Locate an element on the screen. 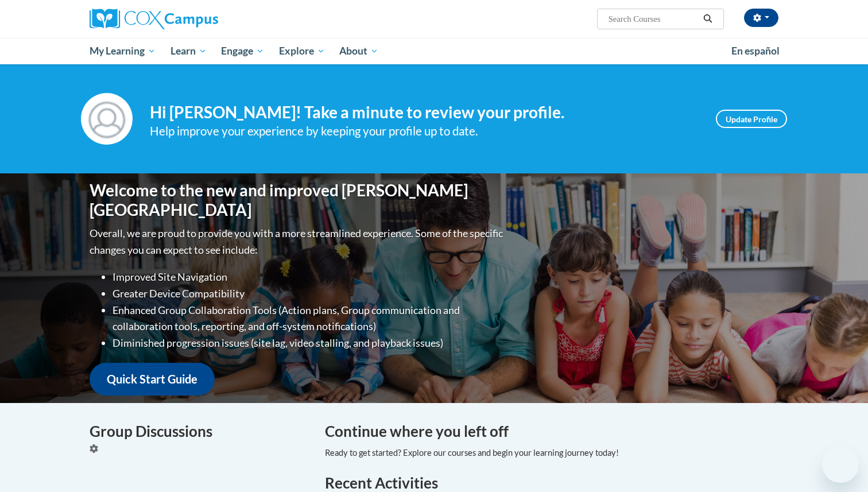 Image resolution: width=868 pixels, height=492 pixels. a: About is located at coordinates (360, 51).